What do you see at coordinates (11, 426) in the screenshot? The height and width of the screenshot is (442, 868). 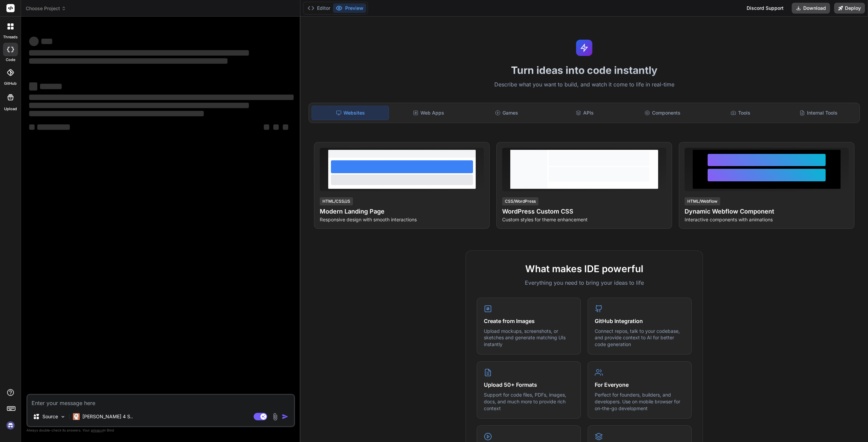 I see `img: signin` at bounding box center [11, 426].